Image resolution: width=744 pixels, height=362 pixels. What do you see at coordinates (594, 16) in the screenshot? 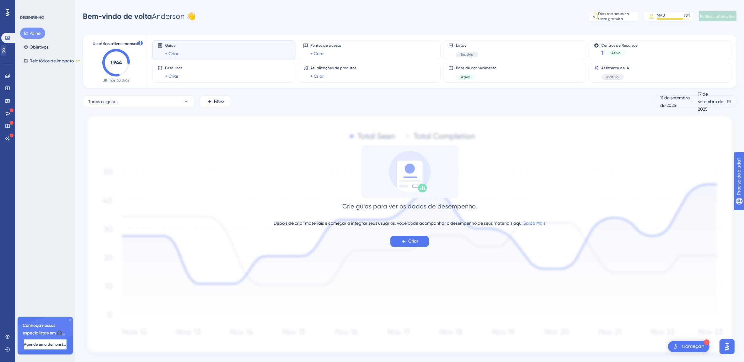
I see `div: 6` at bounding box center [594, 16].